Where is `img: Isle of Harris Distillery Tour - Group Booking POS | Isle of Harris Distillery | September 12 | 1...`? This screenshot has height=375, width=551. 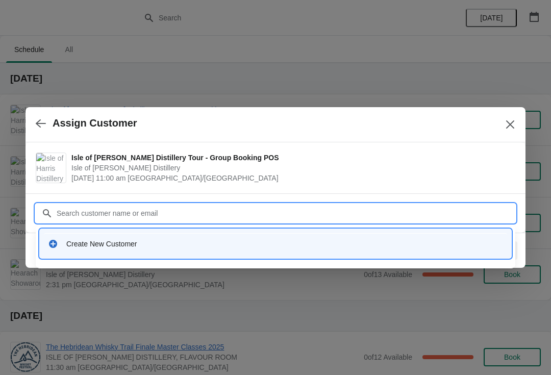
img: Isle of Harris Distillery Tour - Group Booking POS | Isle of Harris Distillery | September 12 | 1... is located at coordinates (51, 168).